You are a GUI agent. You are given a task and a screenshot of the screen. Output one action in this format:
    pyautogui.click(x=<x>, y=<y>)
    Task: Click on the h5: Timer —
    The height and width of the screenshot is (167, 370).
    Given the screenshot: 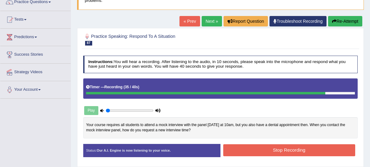 What is the action you would take?
    pyautogui.click(x=113, y=87)
    